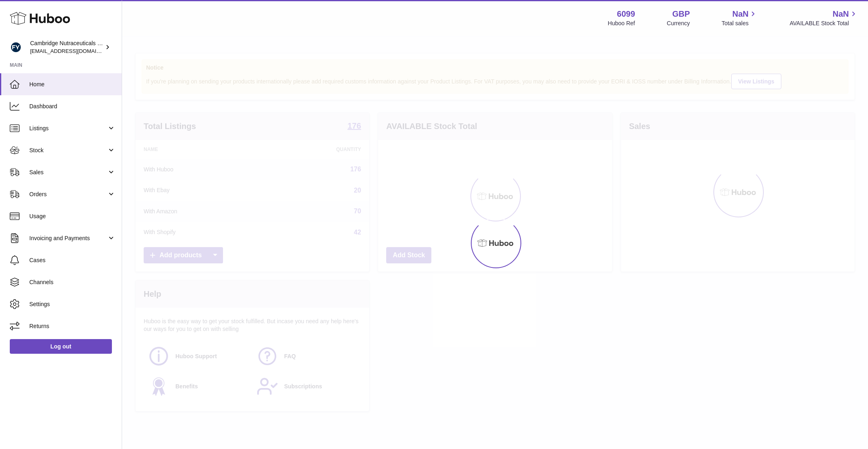 This screenshot has height=449, width=868. Describe the element at coordinates (73, 85) in the screenshot. I see `span: Home` at that location.